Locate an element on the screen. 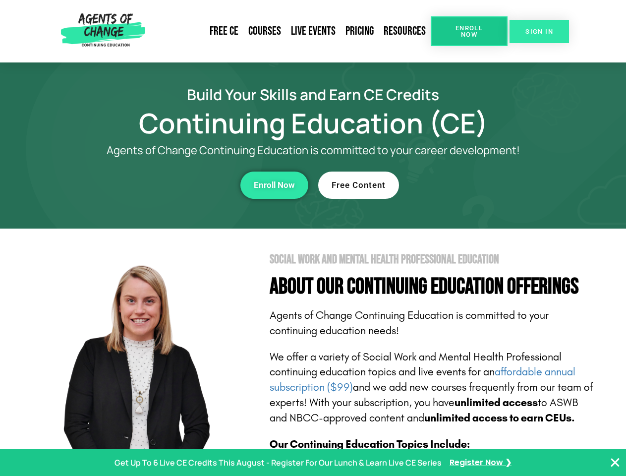  h4: About Our Continuing Education Offerings is located at coordinates (433, 286).